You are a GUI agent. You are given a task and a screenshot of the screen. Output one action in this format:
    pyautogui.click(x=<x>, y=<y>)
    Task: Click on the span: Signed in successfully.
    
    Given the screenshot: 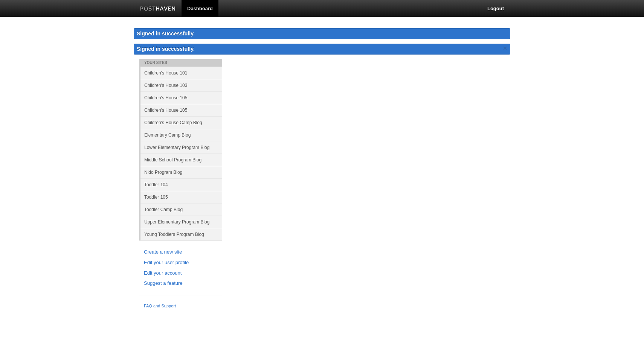 What is the action you would take?
    pyautogui.click(x=166, y=49)
    